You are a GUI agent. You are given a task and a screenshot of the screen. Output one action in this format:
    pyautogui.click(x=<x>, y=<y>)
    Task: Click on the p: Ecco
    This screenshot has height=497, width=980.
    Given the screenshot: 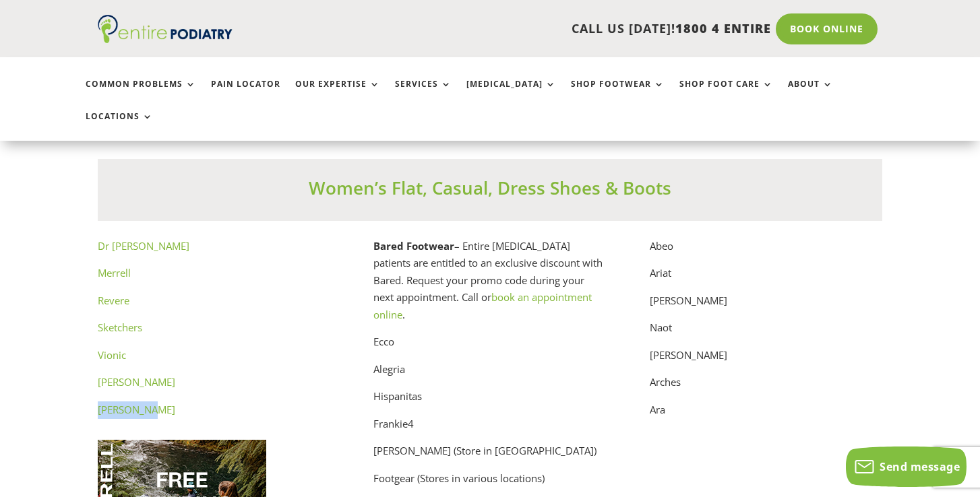 What is the action you would take?
    pyautogui.click(x=489, y=347)
    